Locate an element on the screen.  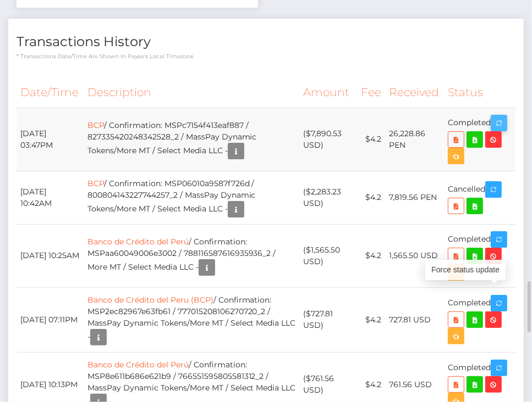
td: 727.81 USD is located at coordinates (414, 320).